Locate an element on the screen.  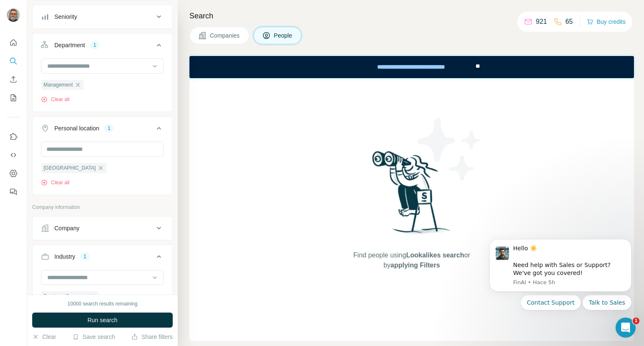
p: Message from FinAI, sent Hace 5h is located at coordinates (93, 54).